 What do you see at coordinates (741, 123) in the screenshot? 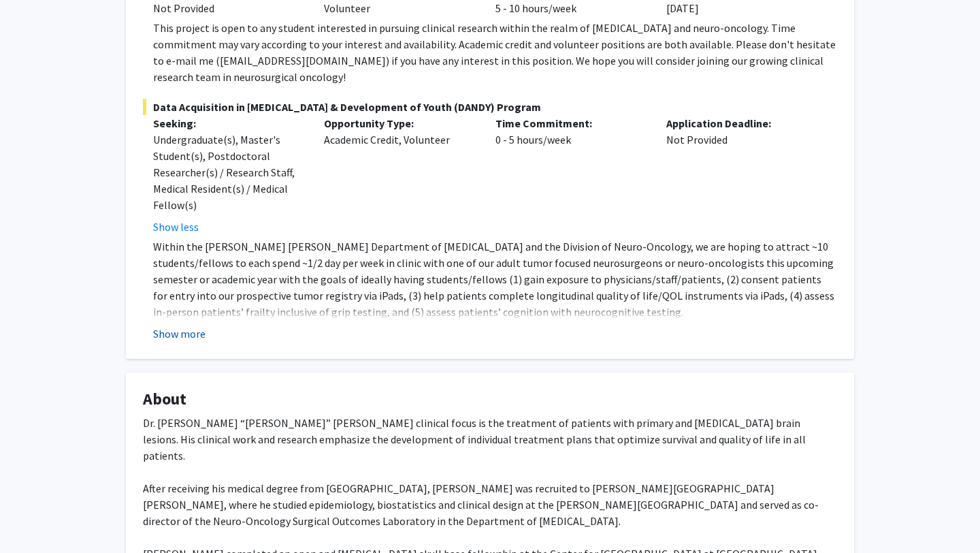
I see `p: Application Deadline:` at bounding box center [741, 123].